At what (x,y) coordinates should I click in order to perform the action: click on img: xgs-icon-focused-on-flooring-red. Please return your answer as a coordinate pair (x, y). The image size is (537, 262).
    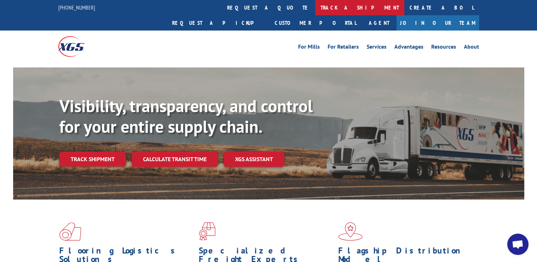
    Looking at the image, I should click on (207, 231).